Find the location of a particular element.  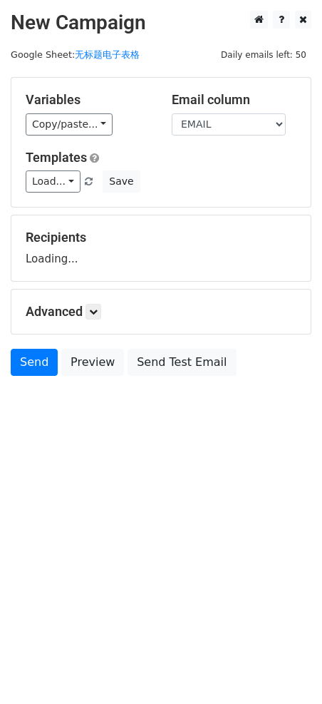

h5: Advanced is located at coordinates (161, 312).